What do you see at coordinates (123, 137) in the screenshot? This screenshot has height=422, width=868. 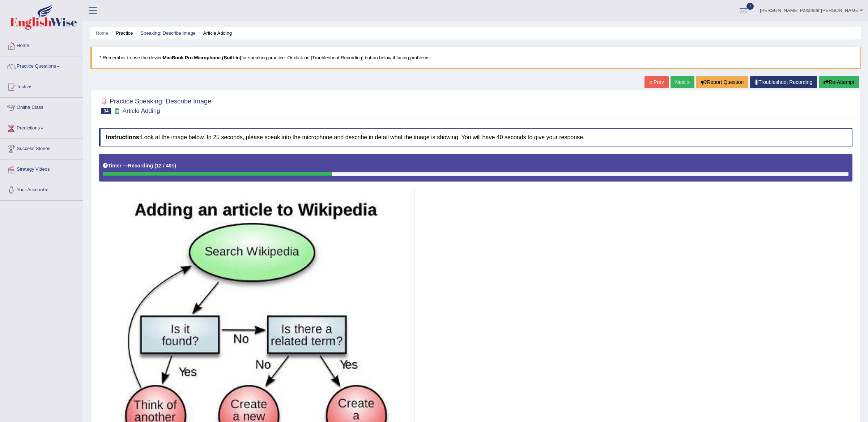 I see `b: Instructions:` at bounding box center [123, 137].